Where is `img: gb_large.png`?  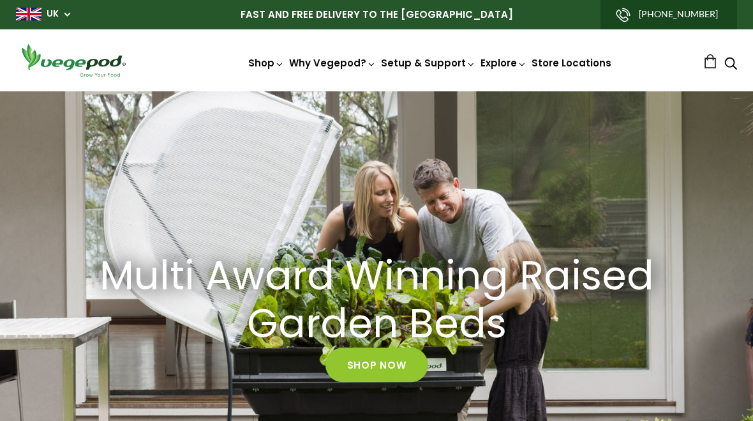 img: gb_large.png is located at coordinates (29, 14).